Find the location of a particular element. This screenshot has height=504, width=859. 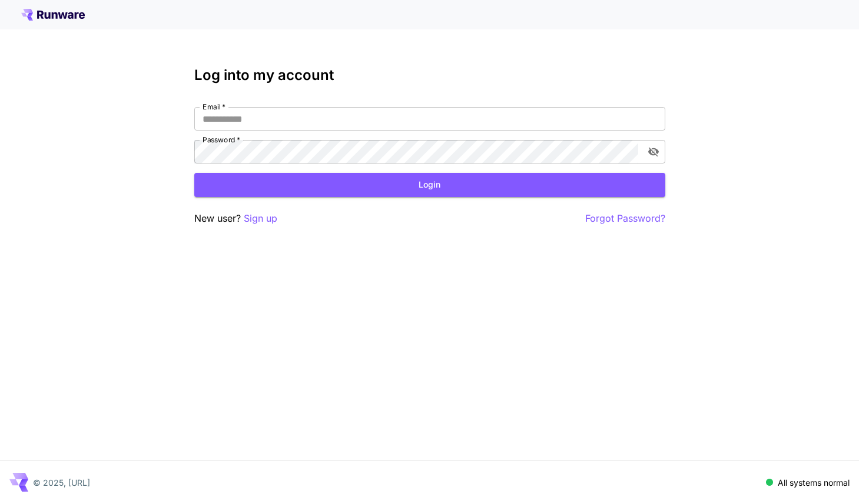

button: Sign up is located at coordinates (260, 218).